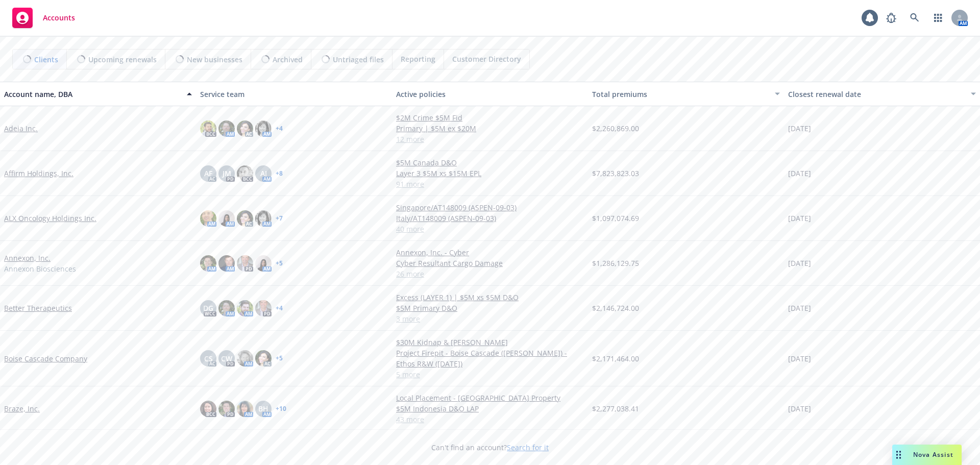  I want to click on button: Active policies, so click(490, 94).